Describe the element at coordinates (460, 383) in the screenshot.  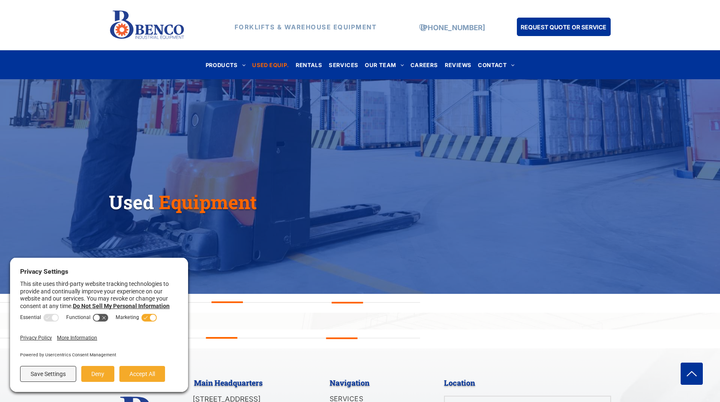
I see `span: Location` at that location.